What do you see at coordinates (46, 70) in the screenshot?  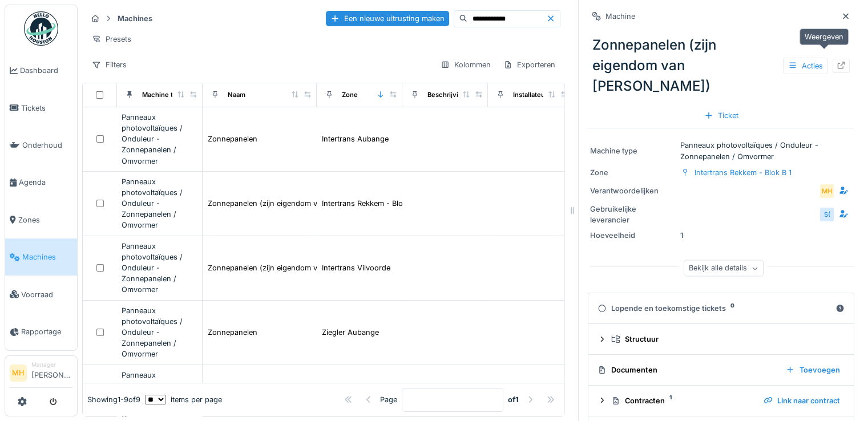 I see `span: Dashboard` at bounding box center [46, 70].